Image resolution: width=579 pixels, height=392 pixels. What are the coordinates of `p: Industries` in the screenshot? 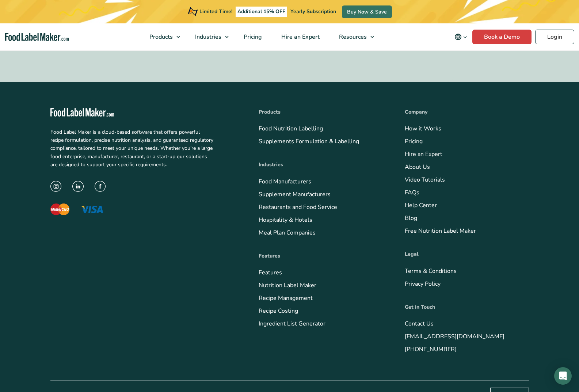 It's located at (321, 165).